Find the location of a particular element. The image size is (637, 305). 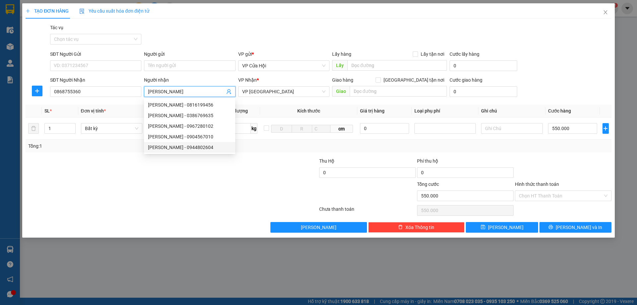

button: delete is located at coordinates (34, 128).